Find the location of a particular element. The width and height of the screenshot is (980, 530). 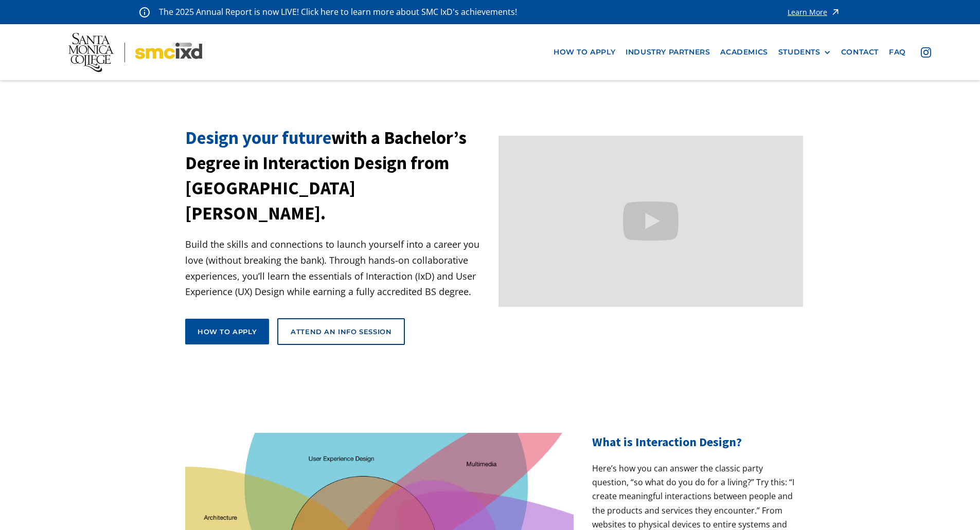

div: Attend an Info Session is located at coordinates (341, 331).